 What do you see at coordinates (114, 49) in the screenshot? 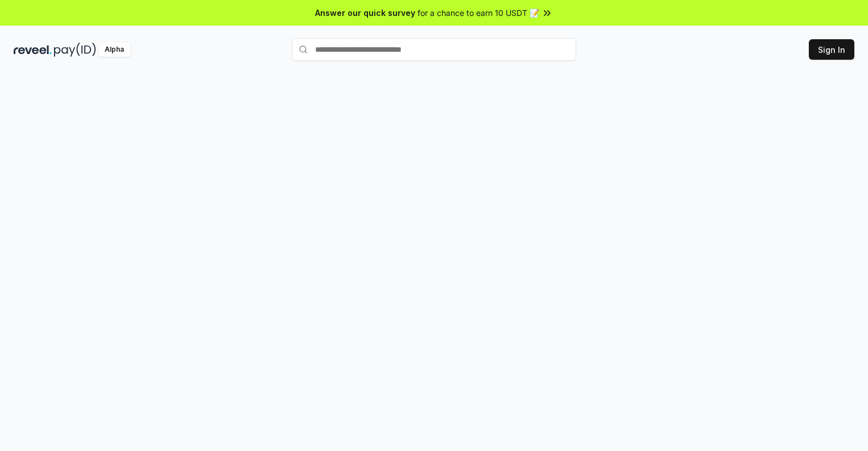
I see `div: Alpha` at bounding box center [114, 49].